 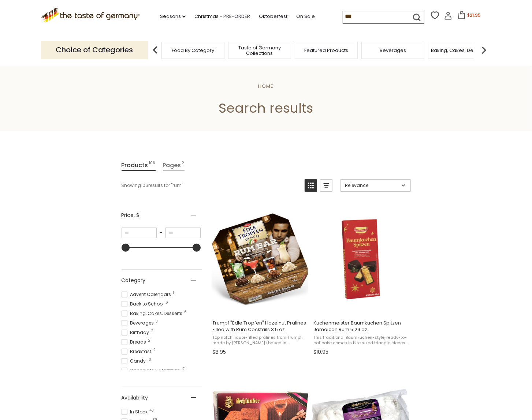 What do you see at coordinates (219, 352) in the screenshot?
I see `span: $8.95` at bounding box center [219, 352].